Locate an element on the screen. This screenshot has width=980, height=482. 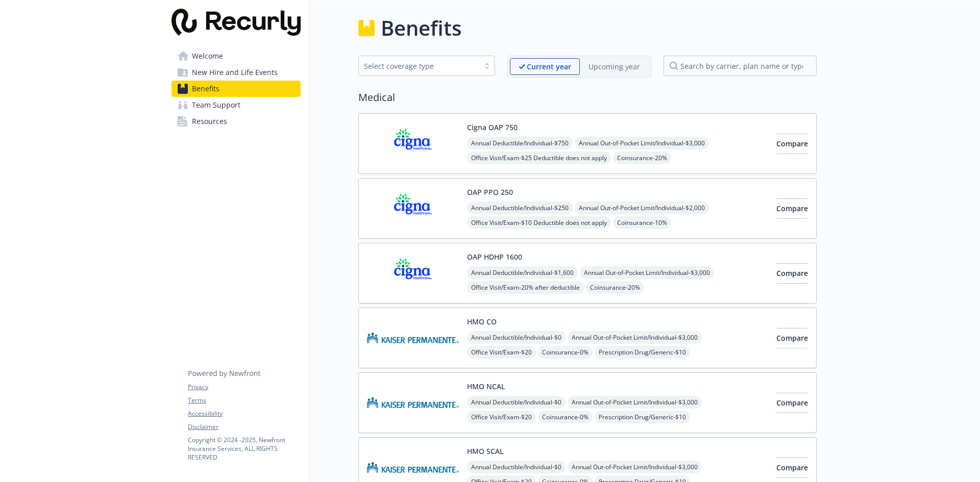
span: Office Visit/Exam - $25 Deductible does not apply is located at coordinates (539, 158).